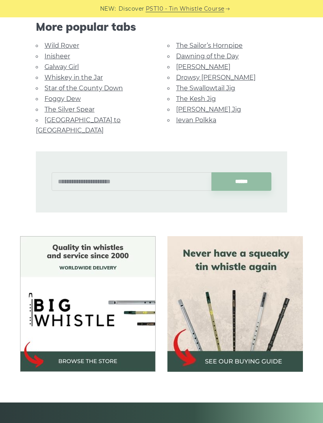 This screenshot has height=423, width=323. Describe the element at coordinates (108, 9) in the screenshot. I see `span: NEW:` at that location.